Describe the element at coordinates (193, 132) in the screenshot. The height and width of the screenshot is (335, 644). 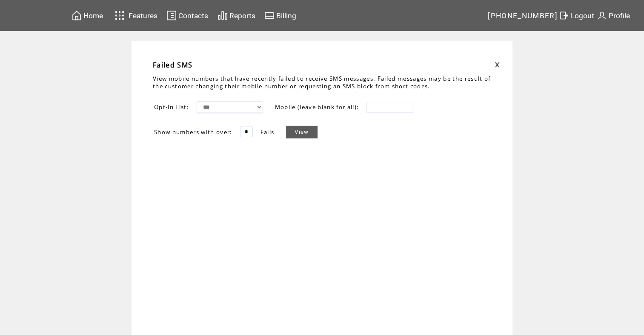
I see `span: Show numbers with over:` at that location.